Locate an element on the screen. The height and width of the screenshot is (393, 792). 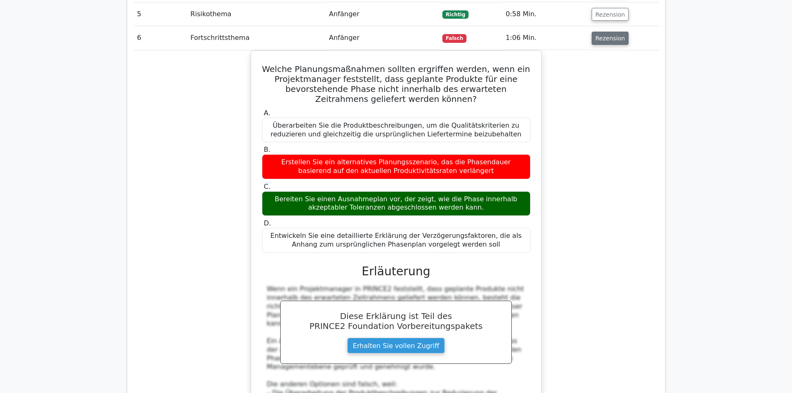
font: 0:58 Min. is located at coordinates (521, 14).